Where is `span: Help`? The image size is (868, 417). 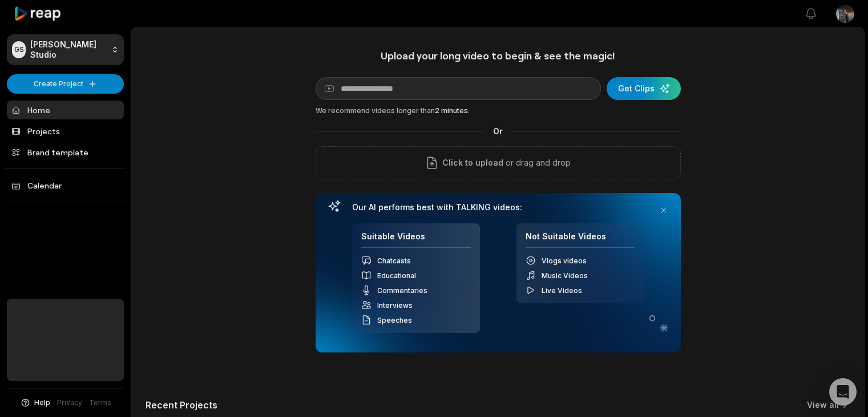
span: Help is located at coordinates (42, 403).